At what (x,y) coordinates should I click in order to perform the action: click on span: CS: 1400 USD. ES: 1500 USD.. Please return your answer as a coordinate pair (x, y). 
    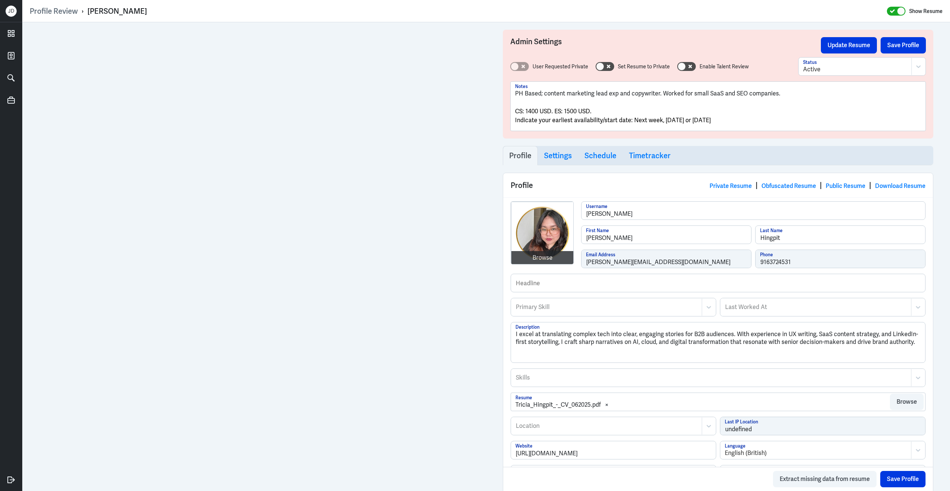
    Looking at the image, I should click on (553, 111).